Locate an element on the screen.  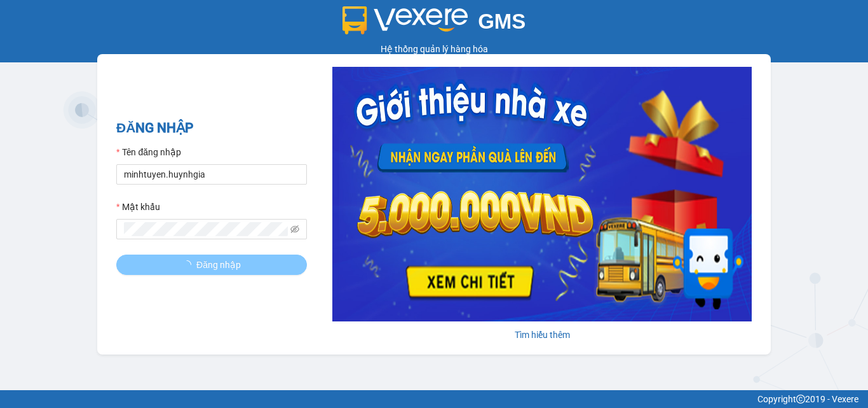
span: eye-invisible is located at coordinates (295, 229).